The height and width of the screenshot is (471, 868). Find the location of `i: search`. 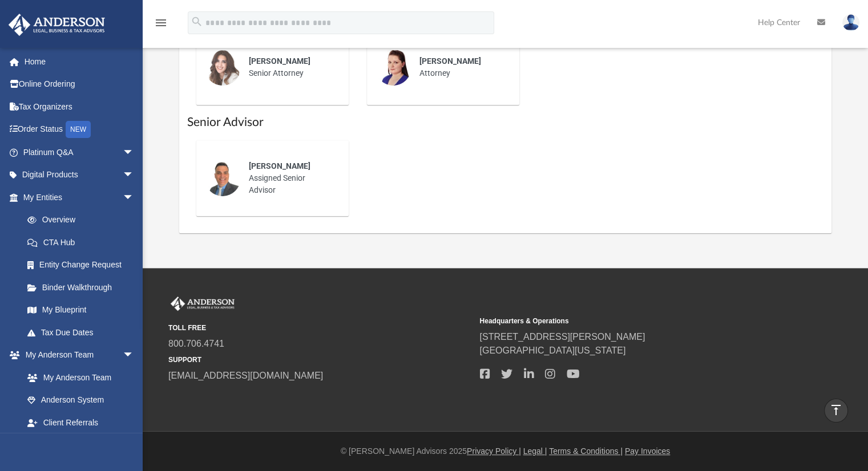

i: search is located at coordinates (197, 22).